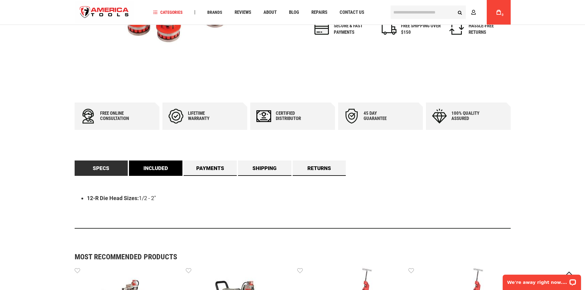 The image size is (585, 290). Describe the element at coordinates (319, 12) in the screenshot. I see `span: Repairs` at that location.